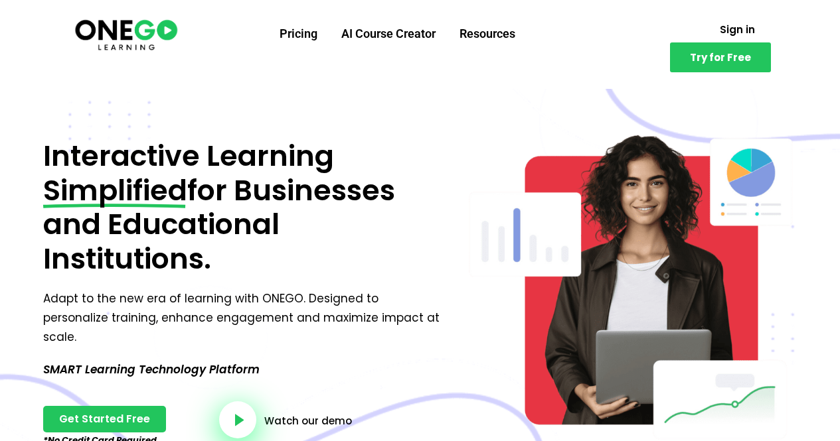 Image resolution: width=840 pixels, height=441 pixels. What do you see at coordinates (104, 419) in the screenshot?
I see `a: Get Started Free` at bounding box center [104, 419].